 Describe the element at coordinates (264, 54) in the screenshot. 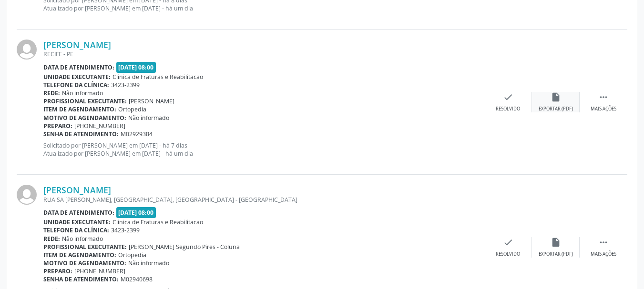

I see `div: RECIFE - PE` at that location.